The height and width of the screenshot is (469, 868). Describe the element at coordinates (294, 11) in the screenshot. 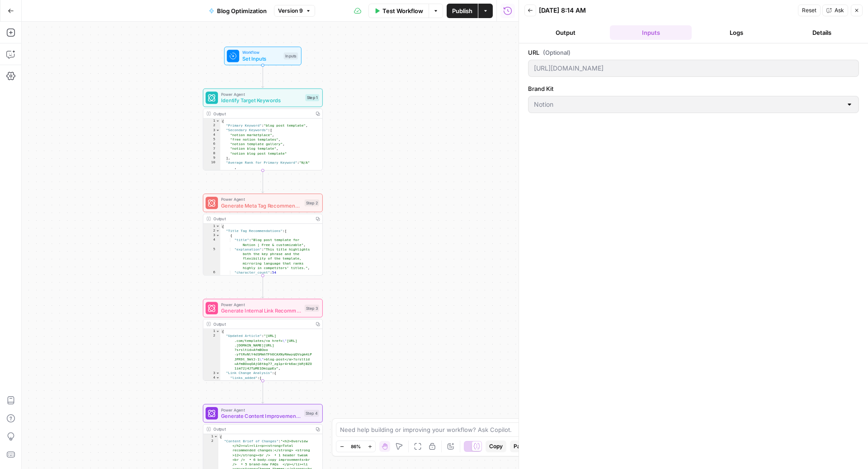

I see `button: Version 9` at that location.